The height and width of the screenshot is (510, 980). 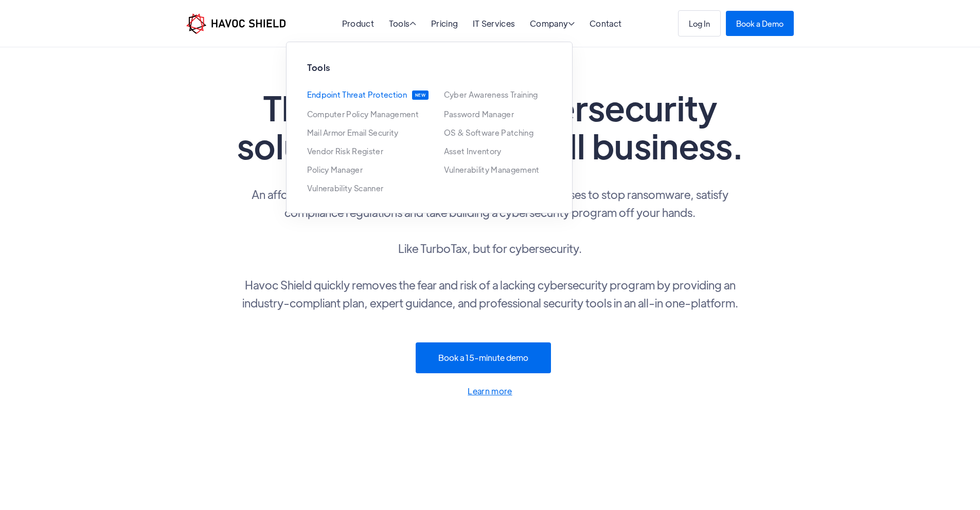 I want to click on div: NEW, so click(x=420, y=95).